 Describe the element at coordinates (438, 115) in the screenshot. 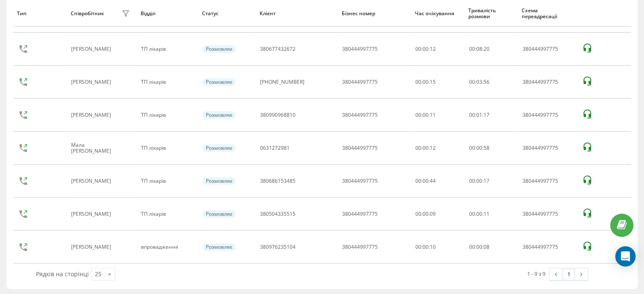

I see `div: 00:00:11` at that location.